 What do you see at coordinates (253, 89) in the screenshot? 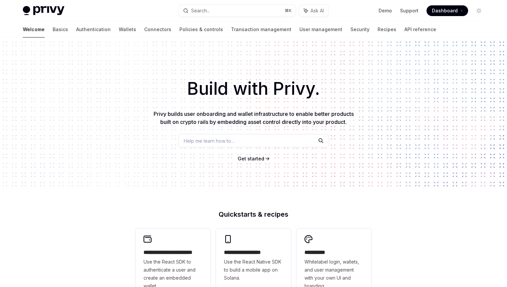
I see `h1: Build with Privy.` at bounding box center [253, 89].